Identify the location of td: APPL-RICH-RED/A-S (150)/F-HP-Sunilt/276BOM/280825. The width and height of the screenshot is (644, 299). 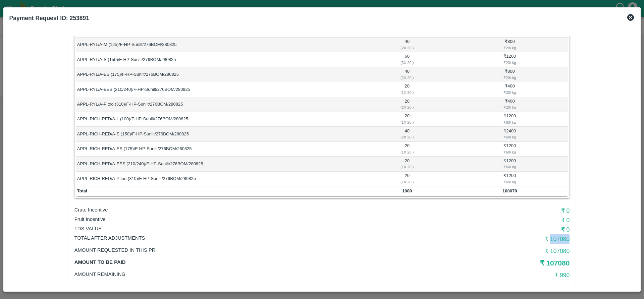
(219, 134).